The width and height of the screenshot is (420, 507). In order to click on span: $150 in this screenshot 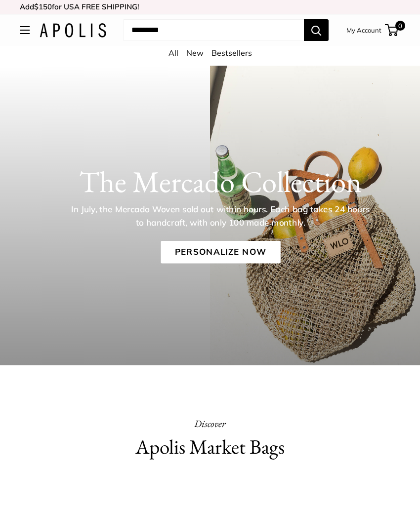, I will do `click(43, 6)`.